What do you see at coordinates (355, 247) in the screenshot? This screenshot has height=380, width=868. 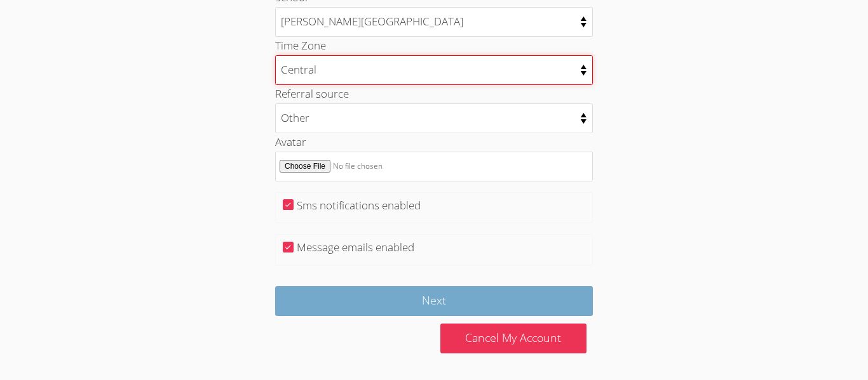 I see `label: Message emails enabled` at bounding box center [355, 247].